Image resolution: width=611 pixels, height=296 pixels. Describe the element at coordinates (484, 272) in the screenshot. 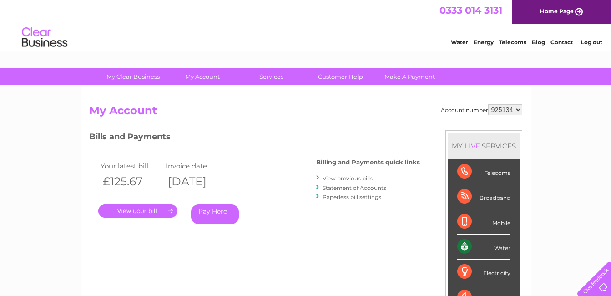

I see `div: Electricity` at that location.